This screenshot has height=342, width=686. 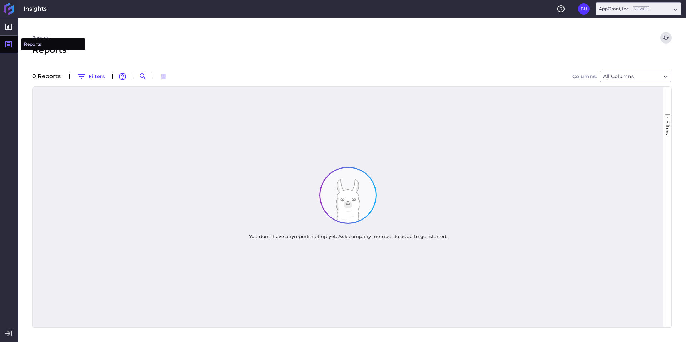 I want to click on span: Last Updated, so click(x=482, y=94).